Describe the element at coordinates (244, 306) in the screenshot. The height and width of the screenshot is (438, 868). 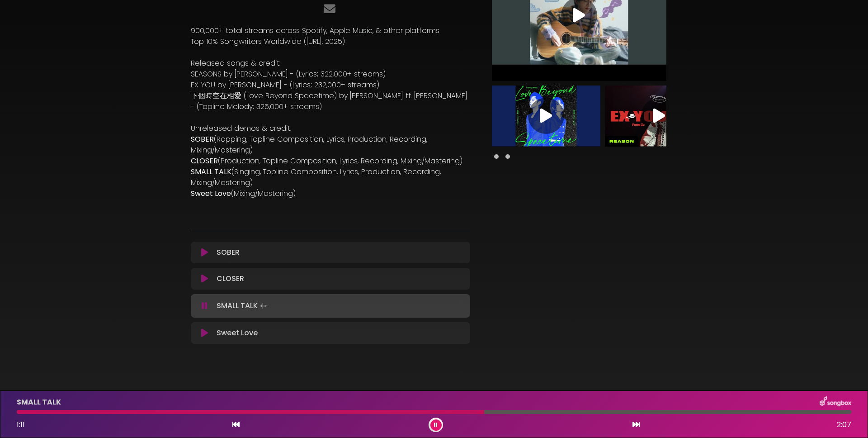
I see `p: SMALL TALK` at that location.